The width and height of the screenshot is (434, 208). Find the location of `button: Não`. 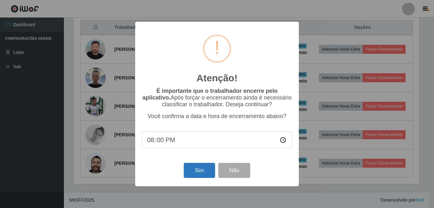

button: Não is located at coordinates (234, 170).